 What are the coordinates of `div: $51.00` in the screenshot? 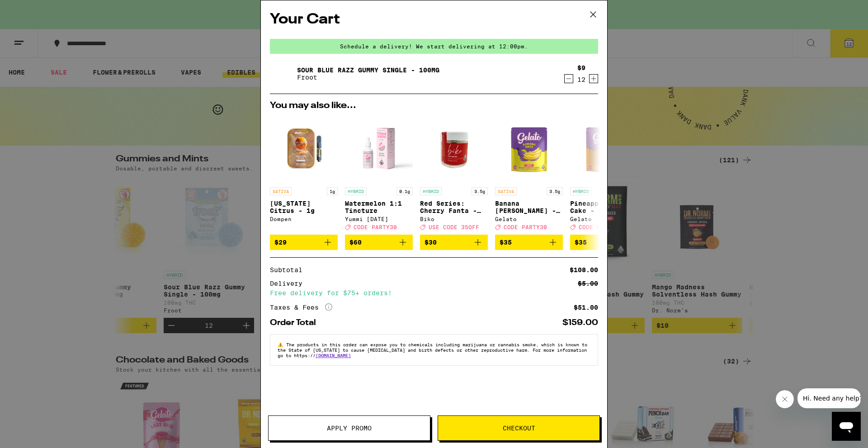 It's located at (586, 308).